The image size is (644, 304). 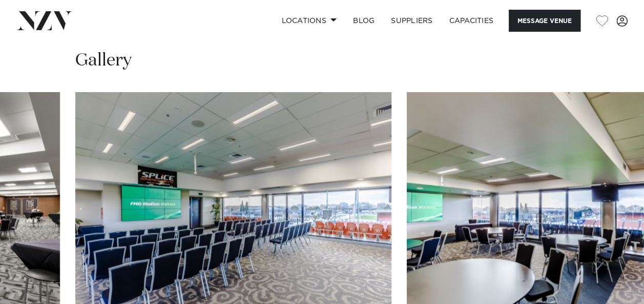 I want to click on a: BLOG, so click(x=364, y=20).